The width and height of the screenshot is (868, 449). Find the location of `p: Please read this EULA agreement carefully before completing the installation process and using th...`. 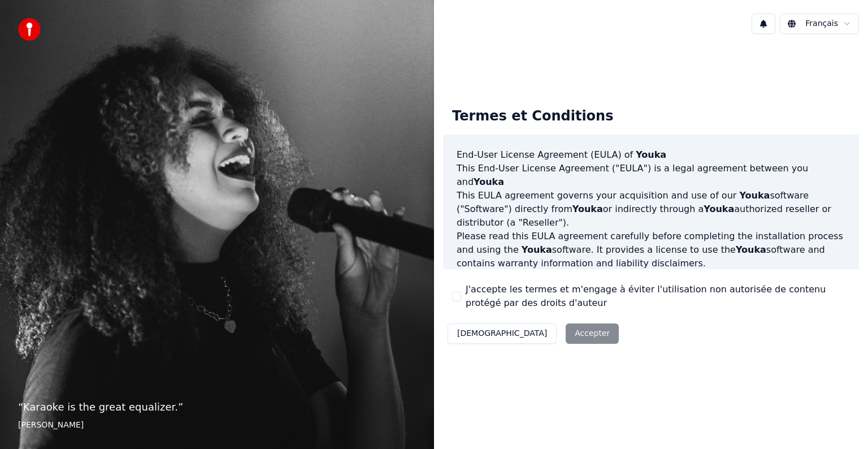

p: Please read this EULA agreement carefully before completing the installation process and using th... is located at coordinates (651, 250).